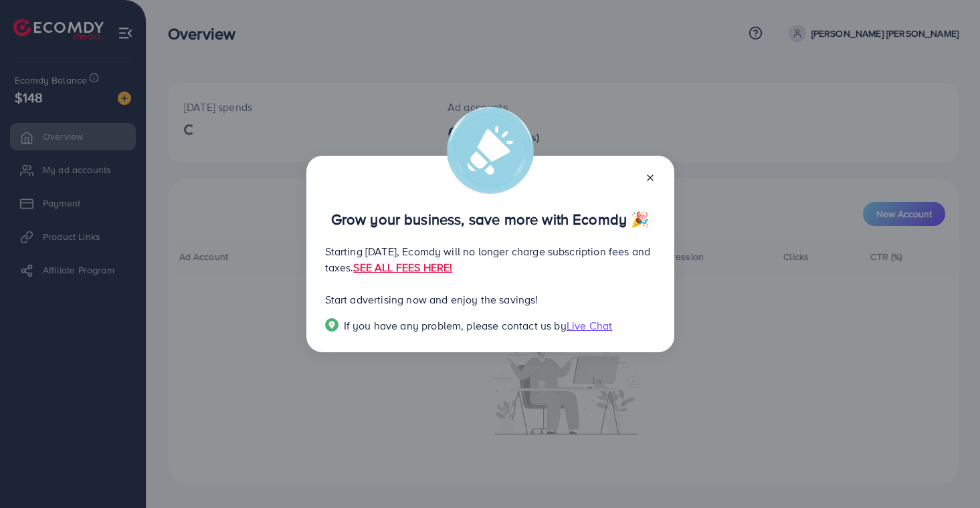 Image resolution: width=980 pixels, height=508 pixels. Describe the element at coordinates (490, 300) in the screenshot. I see `p: Start advertising now and enjoy the savings!` at that location.